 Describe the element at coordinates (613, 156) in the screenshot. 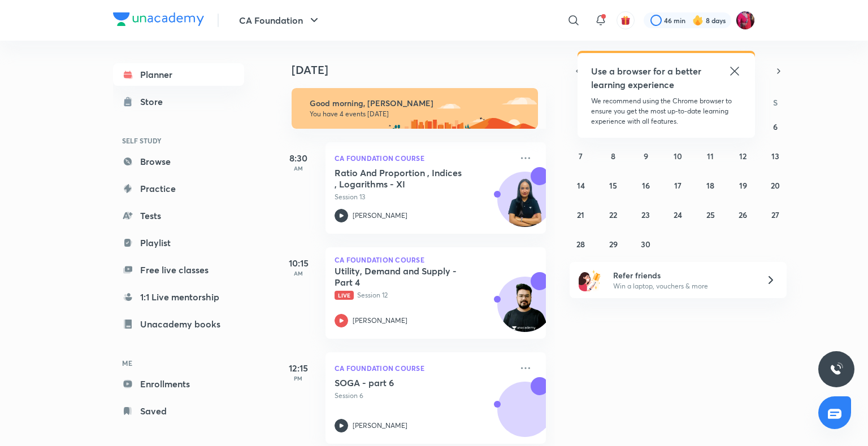

I see `abbr: September 8, 2025` at that location.